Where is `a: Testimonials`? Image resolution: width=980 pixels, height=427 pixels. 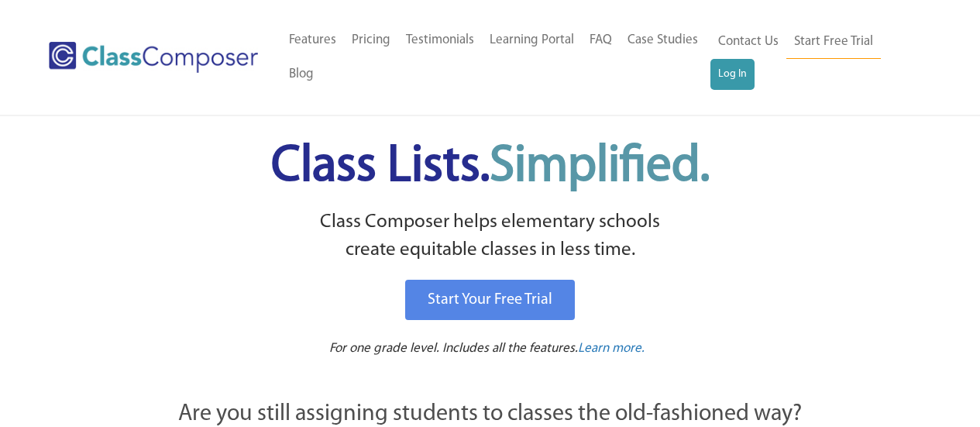 a: Testimonials is located at coordinates (440, 40).